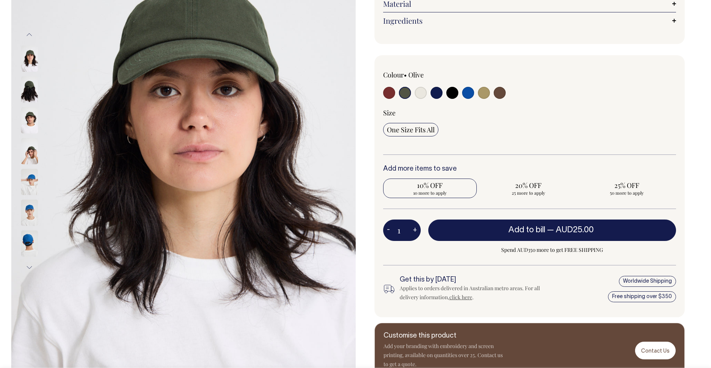 The height and width of the screenshot is (368, 711). What do you see at coordinates (626, 188) in the screenshot?
I see `input: 25% OFF 50 more to apply` at bounding box center [626, 188].